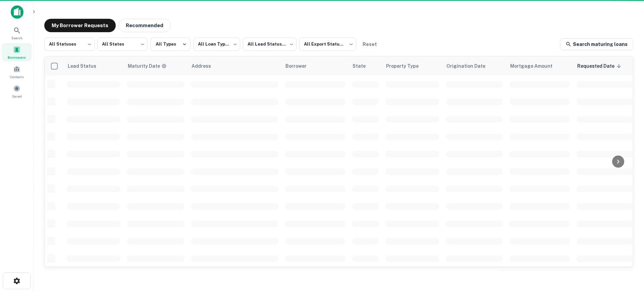  I want to click on button: My Borrower Requests, so click(79, 26).